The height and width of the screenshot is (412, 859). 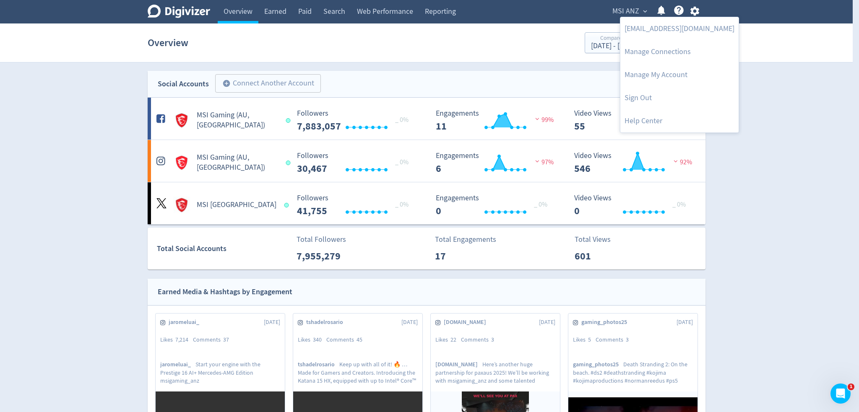 I want to click on a: Log out, so click(x=679, y=98).